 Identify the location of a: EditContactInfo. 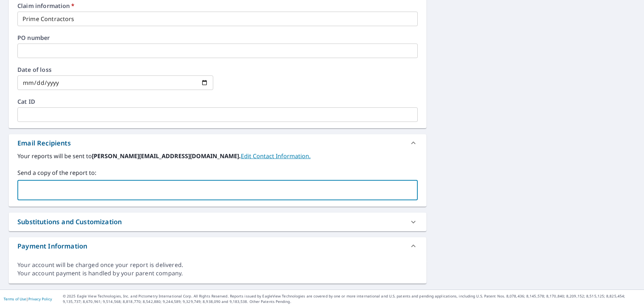
(276, 156).